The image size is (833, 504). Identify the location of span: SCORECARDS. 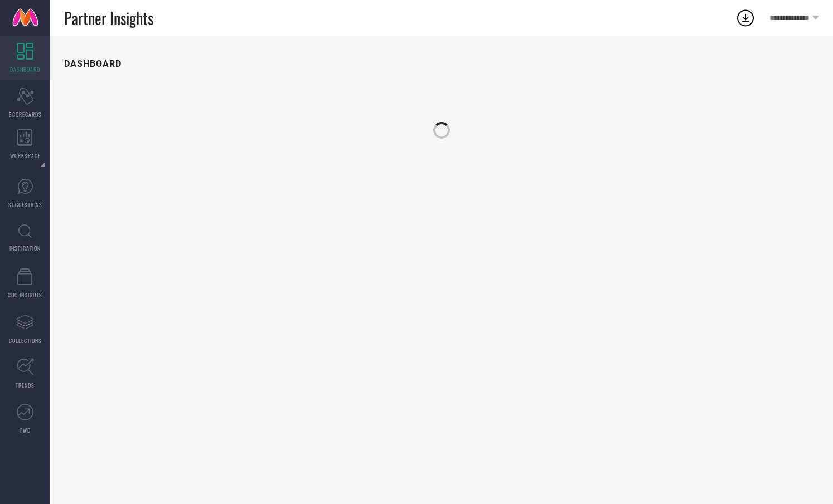
(25, 114).